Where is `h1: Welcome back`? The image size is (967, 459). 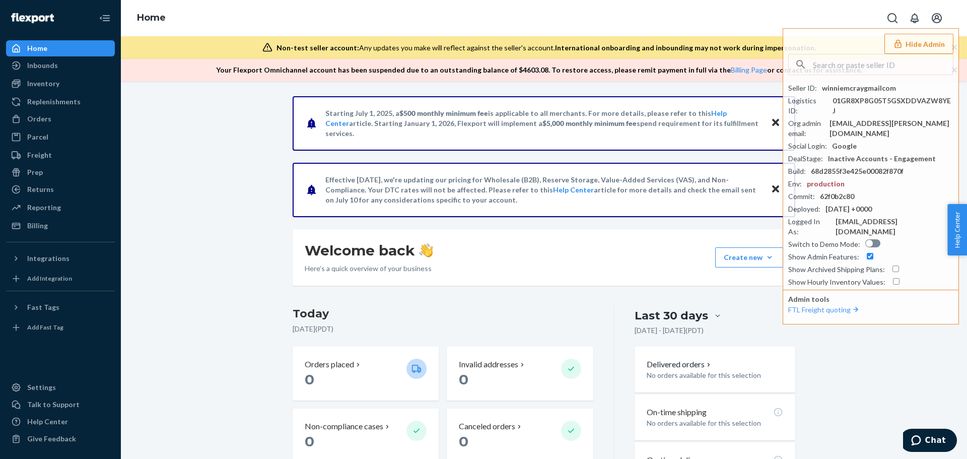
h1: Welcome back is located at coordinates (369, 250).